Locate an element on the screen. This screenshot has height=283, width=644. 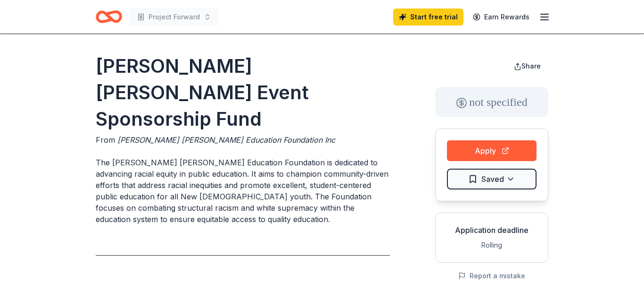
div: not specified is located at coordinates (492, 102).